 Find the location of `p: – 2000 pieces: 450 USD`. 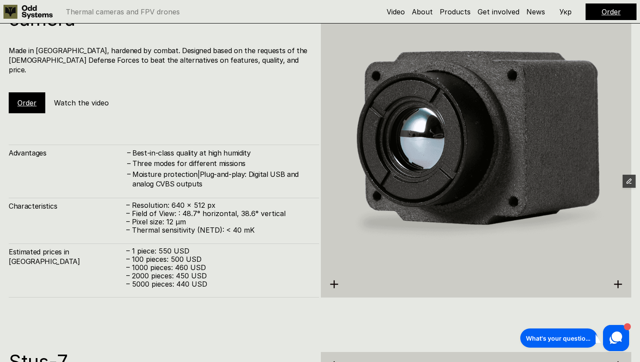

p: – 2000 pieces: 450 USD is located at coordinates (218, 276).